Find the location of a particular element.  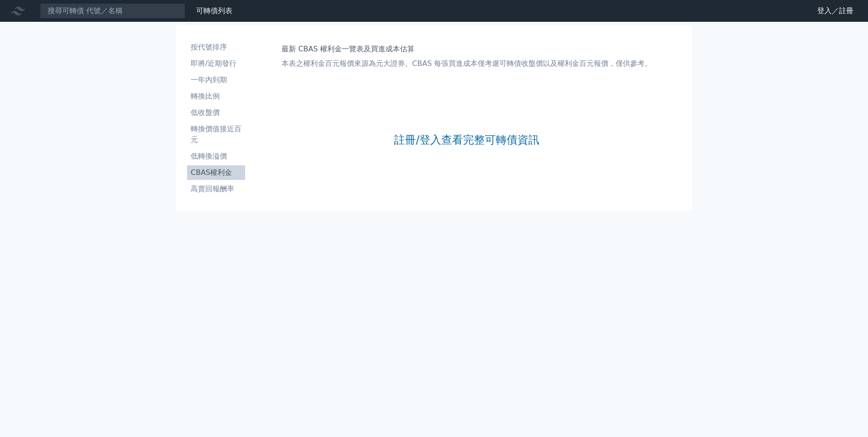

a: 轉換價值接近百元 is located at coordinates (216, 134).